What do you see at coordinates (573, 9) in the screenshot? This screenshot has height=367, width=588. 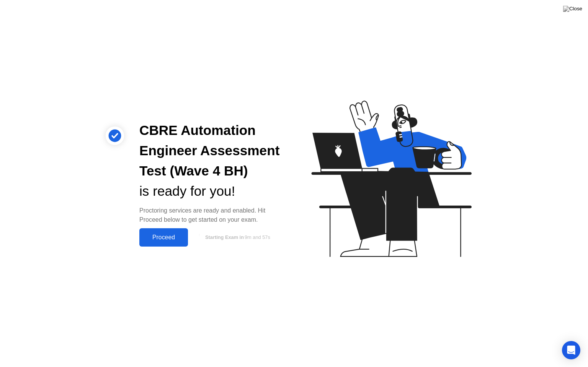 I see `img: Close` at bounding box center [573, 9].